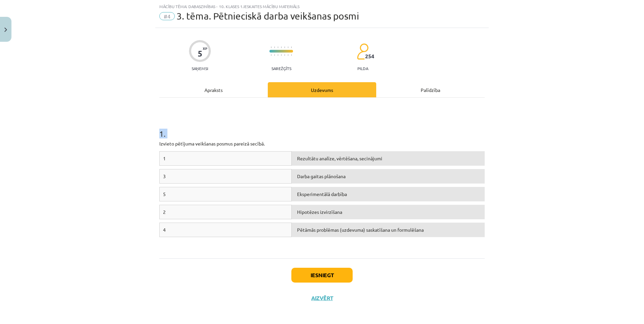 Image resolution: width=644 pixels, height=324 pixels. Describe the element at coordinates (6, 30) in the screenshot. I see `img: icon-close-lesson-0947bae3869378f0d4975bcd49f059093ad1ed9edebbc8119c70593378902aed.svg` at that location.